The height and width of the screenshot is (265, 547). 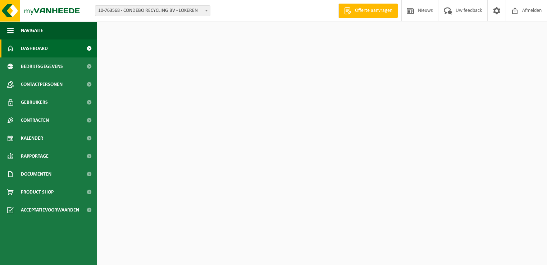 What do you see at coordinates (368, 11) in the screenshot?
I see `a: Offerte aanvragen` at bounding box center [368, 11].